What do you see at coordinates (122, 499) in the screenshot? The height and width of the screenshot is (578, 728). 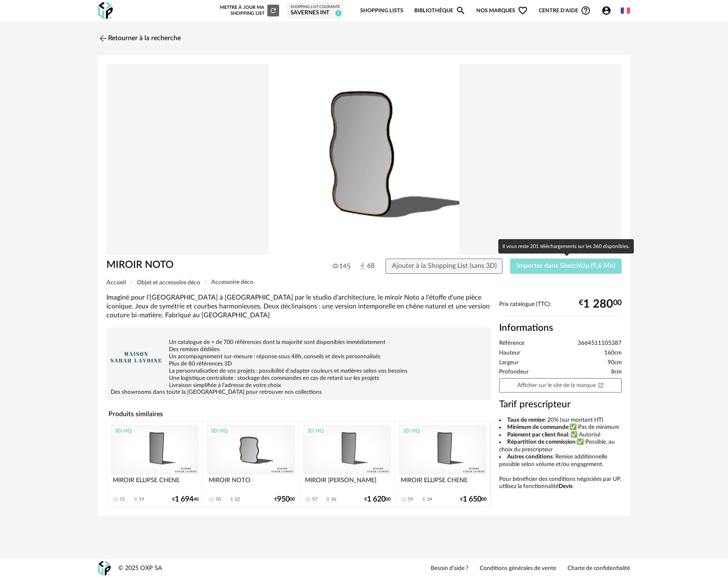 I see `div: 51` at bounding box center [122, 499].